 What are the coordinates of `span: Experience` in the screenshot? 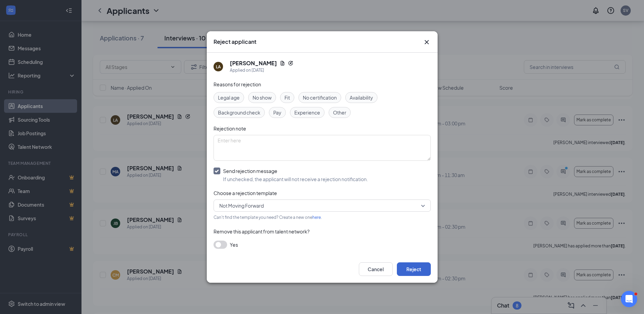 It's located at (307, 112).